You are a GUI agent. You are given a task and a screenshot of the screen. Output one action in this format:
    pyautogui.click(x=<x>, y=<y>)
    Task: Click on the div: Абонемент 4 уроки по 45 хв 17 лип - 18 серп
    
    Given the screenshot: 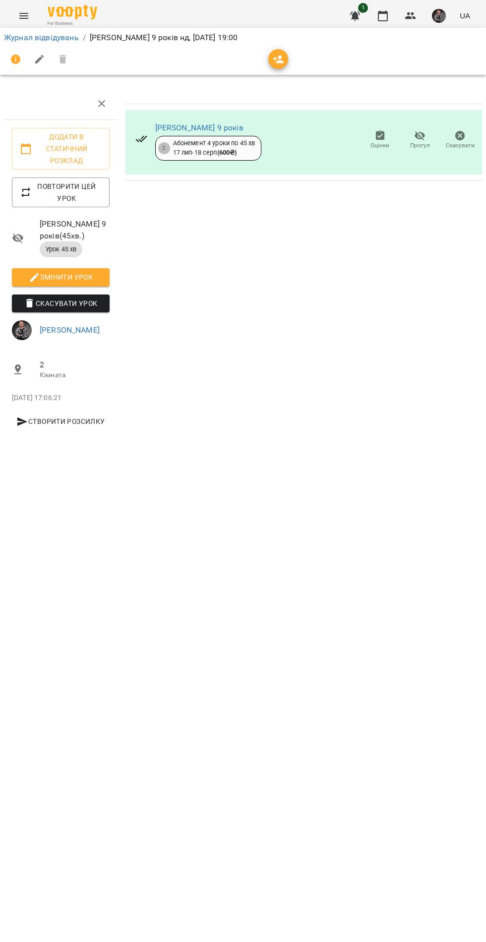 What is the action you would take?
    pyautogui.click(x=214, y=148)
    